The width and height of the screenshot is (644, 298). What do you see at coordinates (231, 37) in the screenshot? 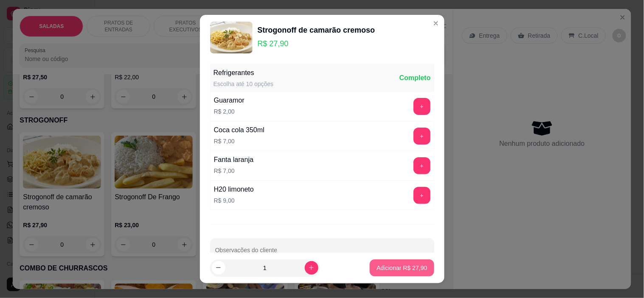
I see `img: product-image` at bounding box center [231, 37].